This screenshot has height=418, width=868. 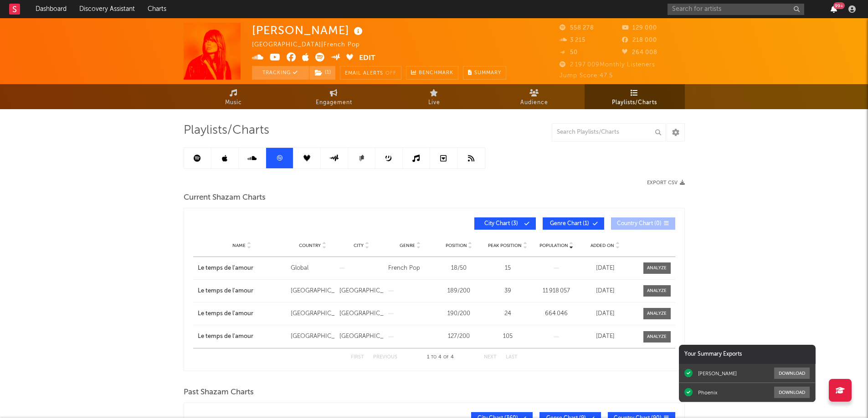 What do you see at coordinates (747, 355) in the screenshot?
I see `div: Your Summary Exports` at bounding box center [747, 355].